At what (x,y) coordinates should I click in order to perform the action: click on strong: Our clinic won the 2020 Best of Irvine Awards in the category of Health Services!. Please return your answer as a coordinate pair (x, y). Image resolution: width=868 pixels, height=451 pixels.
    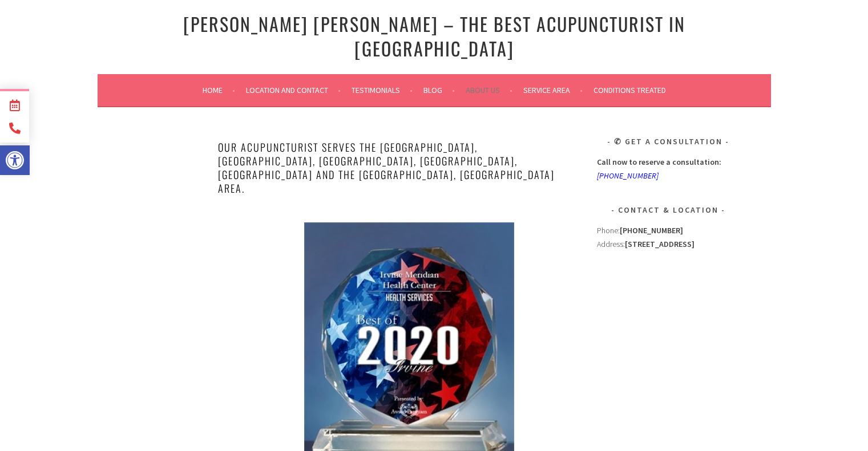
    Looking at the image, I should click on (389, 215).